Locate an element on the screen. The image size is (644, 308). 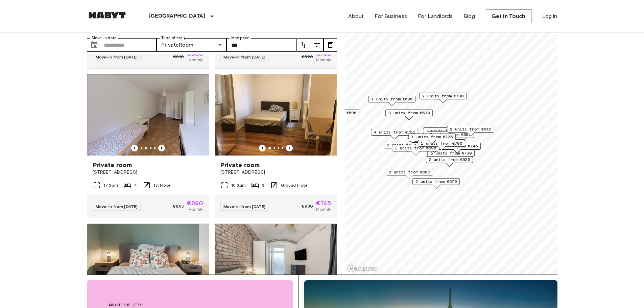
img: Marketing picture of unit DE-02-004-001-01HF is located at coordinates (276, 115).